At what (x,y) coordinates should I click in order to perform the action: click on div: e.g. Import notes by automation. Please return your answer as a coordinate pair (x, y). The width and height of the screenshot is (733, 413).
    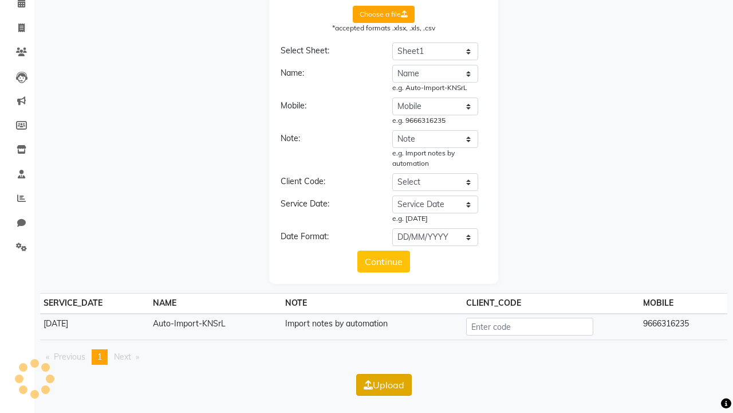
    Looking at the image, I should click on (435, 158).